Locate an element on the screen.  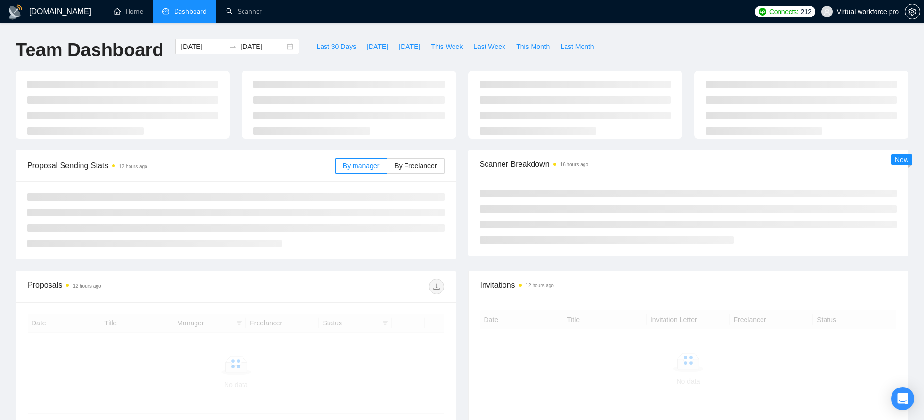
span: Connects: is located at coordinates (783, 12).